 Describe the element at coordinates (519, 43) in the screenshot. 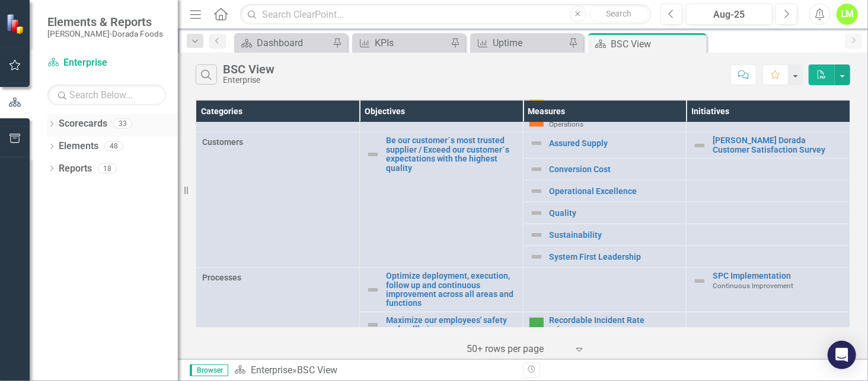

I see `a: Uptime` at that location.